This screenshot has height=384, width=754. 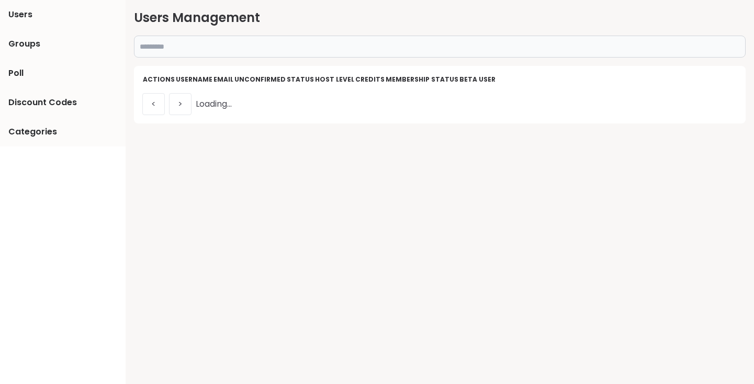 I want to click on span: Groups, so click(x=24, y=44).